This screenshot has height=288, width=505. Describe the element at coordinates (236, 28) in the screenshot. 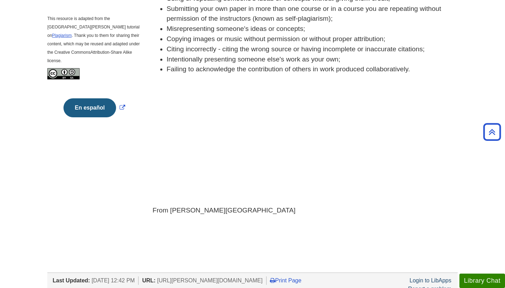

I see `span: Misrepresenting someone's ideas or concepts;` at that location.